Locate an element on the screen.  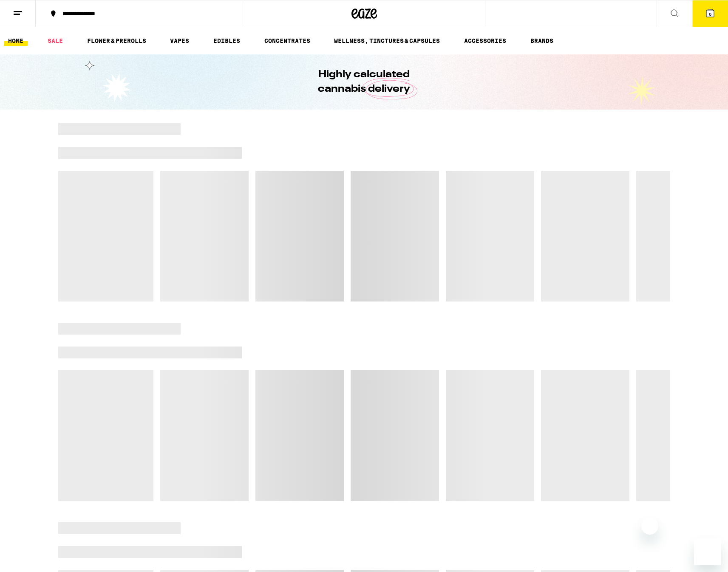
a: CONCENTRATES is located at coordinates (287, 41).